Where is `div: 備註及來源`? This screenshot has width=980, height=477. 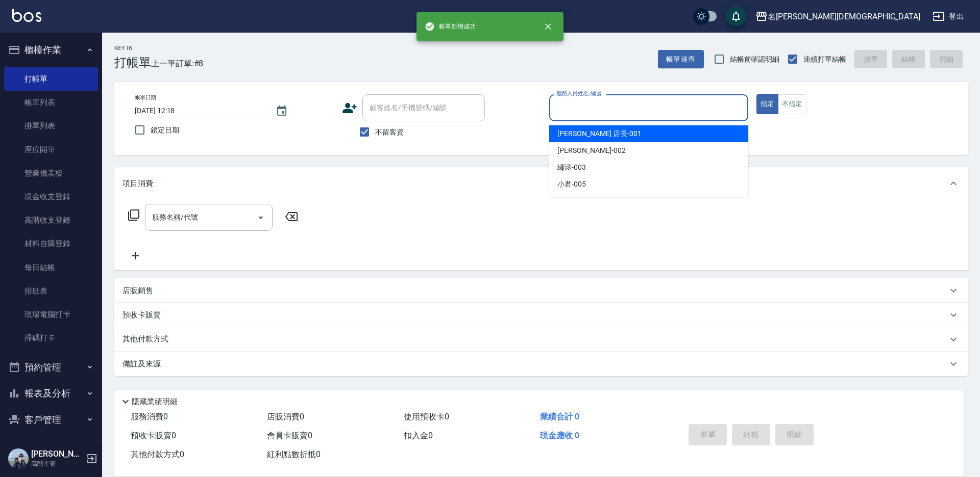
div: 備註及來源 is located at coordinates (541, 364).